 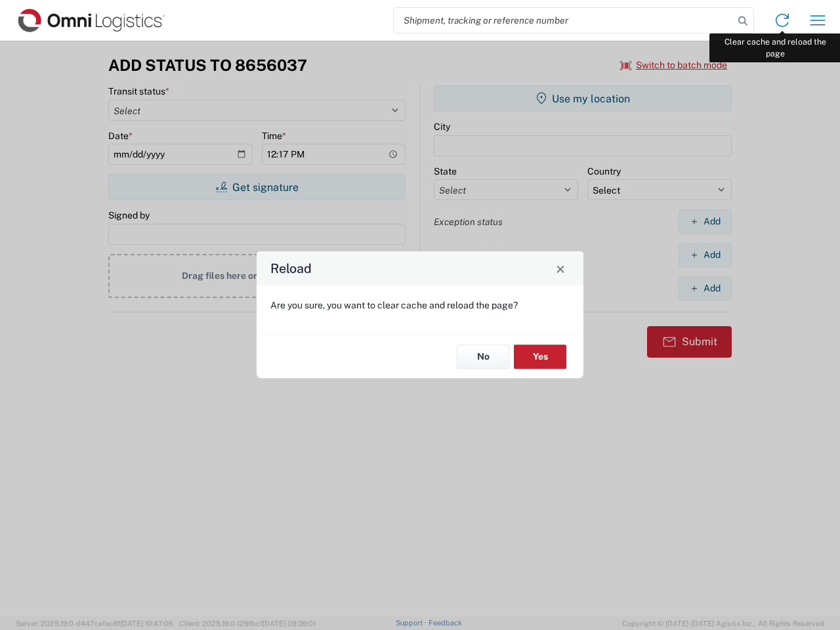 I want to click on button: Close, so click(x=560, y=268).